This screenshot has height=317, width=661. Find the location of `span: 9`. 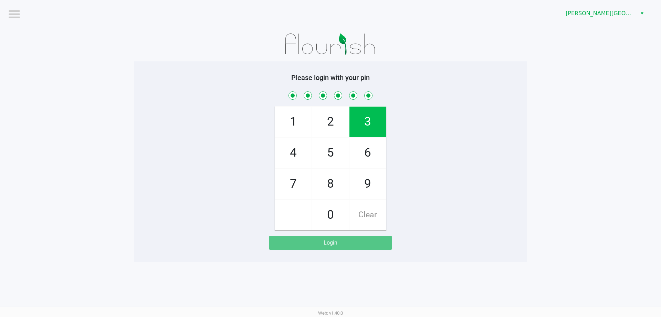

span: 9 is located at coordinates (368, 184).